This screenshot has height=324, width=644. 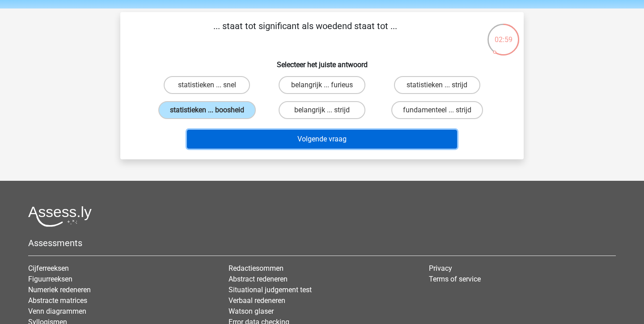 I want to click on a: Figuurreeksen, so click(x=50, y=279).